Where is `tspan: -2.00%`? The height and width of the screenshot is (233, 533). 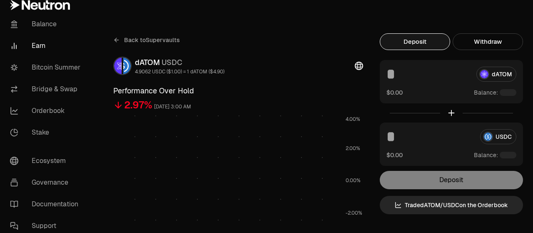
tspan: -2.00% is located at coordinates (354, 213).